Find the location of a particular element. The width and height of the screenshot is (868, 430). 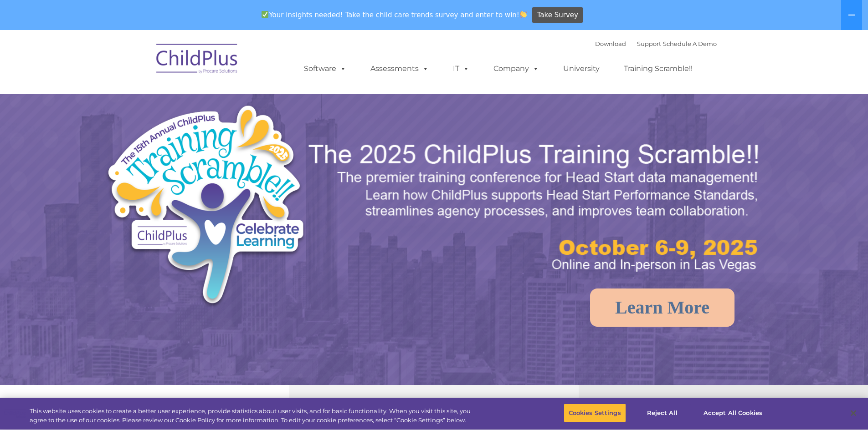

a: Learn More is located at coordinates (662, 308).